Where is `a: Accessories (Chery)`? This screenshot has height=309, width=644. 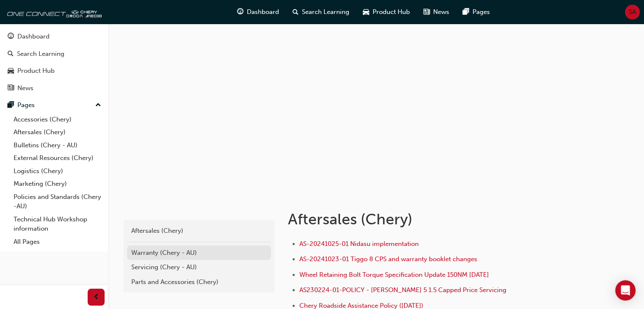 a: Accessories (Chery) is located at coordinates (57, 119).